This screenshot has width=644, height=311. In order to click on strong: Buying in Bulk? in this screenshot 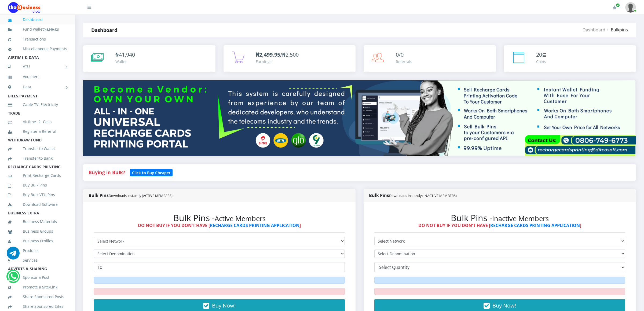, I will do `click(107, 173)`.